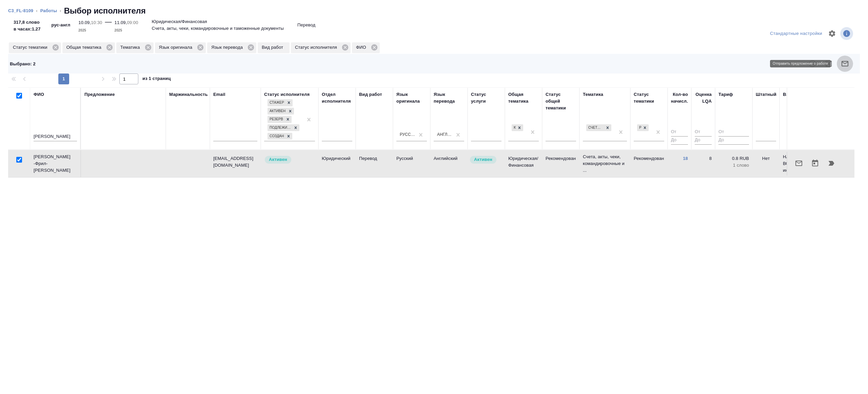  I want to click on div: Резерв, so click(276, 119).